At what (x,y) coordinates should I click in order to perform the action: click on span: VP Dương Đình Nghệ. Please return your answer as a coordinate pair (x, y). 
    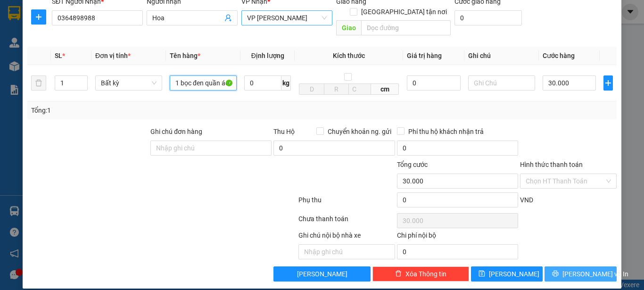
    Looking at the image, I should click on (287, 18).